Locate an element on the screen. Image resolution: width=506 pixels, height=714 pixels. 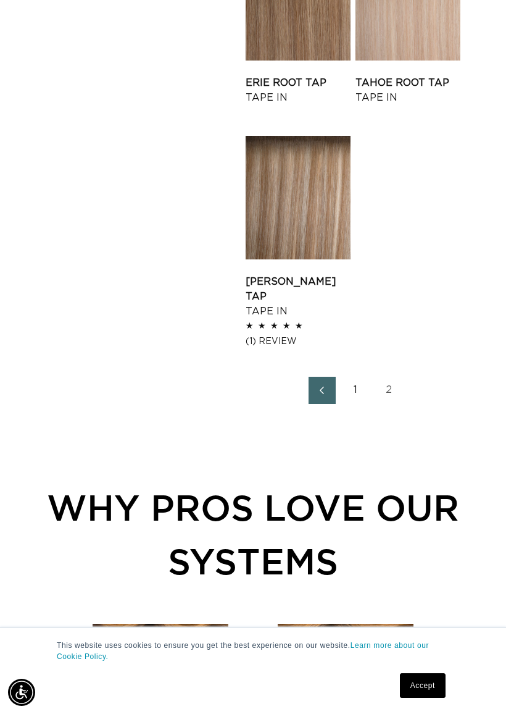
a: Page 2 is located at coordinates (389, 390).